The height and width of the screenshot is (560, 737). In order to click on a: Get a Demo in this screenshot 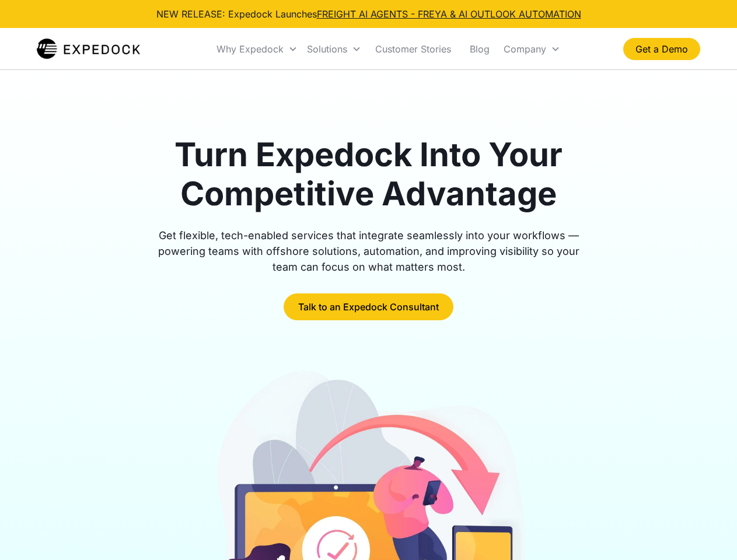, I will do `click(662, 49)`.